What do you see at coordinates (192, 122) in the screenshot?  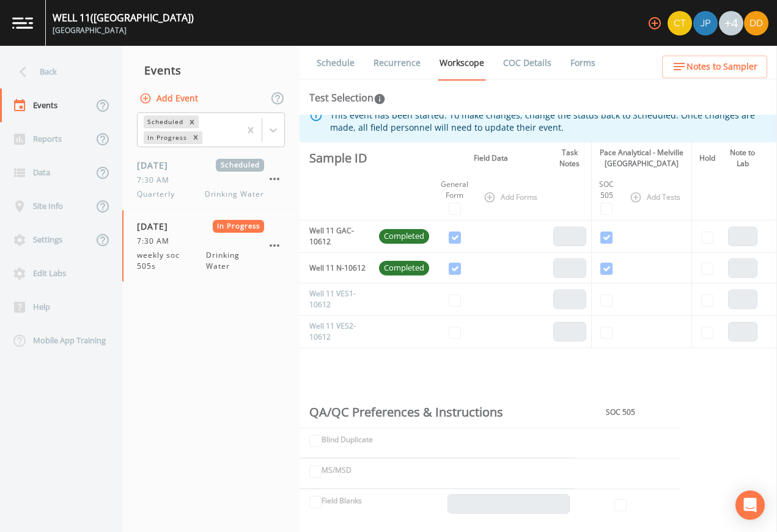 I see `div: Remove Scheduled` at bounding box center [192, 122].